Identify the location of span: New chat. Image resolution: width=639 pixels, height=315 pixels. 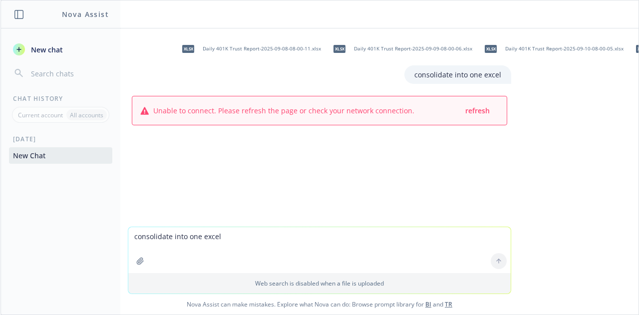
(46, 49).